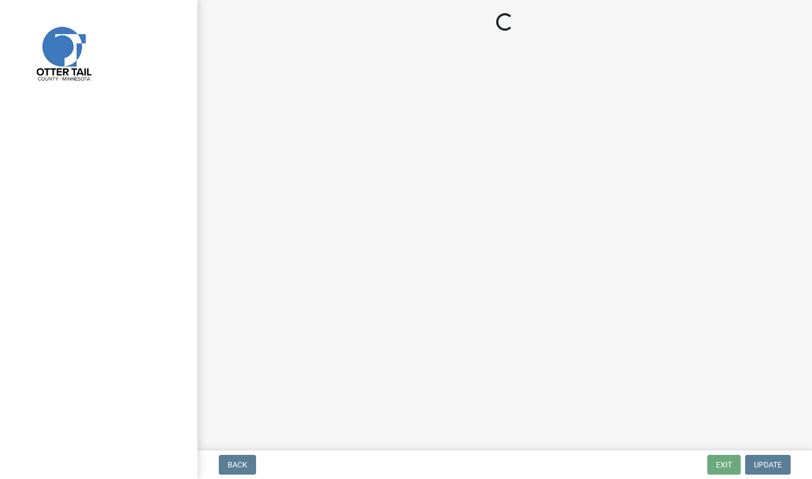 This screenshot has height=479, width=812. I want to click on img: Otter Tail County, Minnesota, so click(63, 53).